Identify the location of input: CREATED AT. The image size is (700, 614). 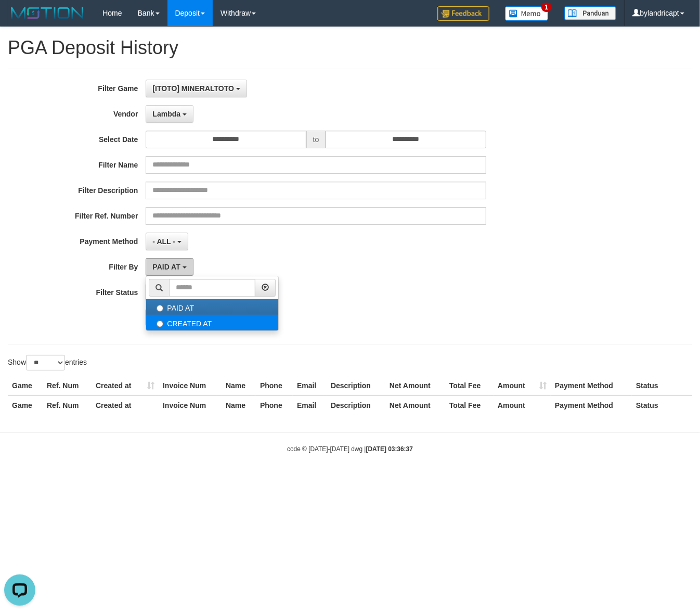
(160, 324).